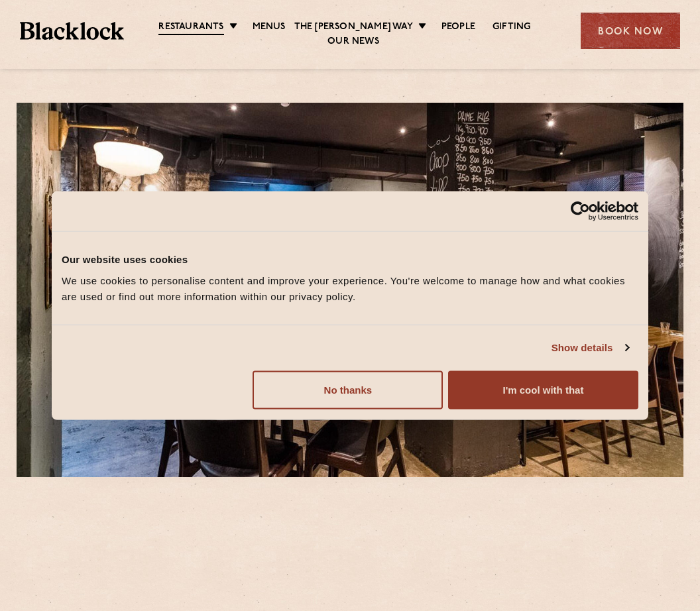 The image size is (700, 611). Describe the element at coordinates (543, 389) in the screenshot. I see `button: I'm cool with that` at that location.